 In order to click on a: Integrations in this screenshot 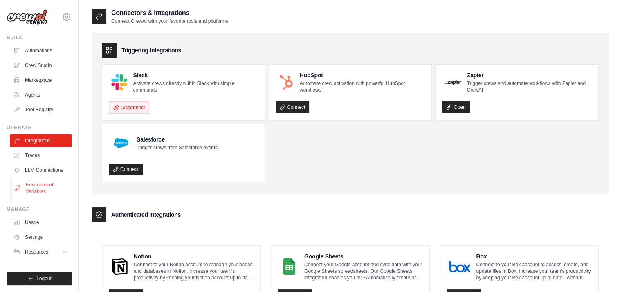, I will do `click(40, 141)`.